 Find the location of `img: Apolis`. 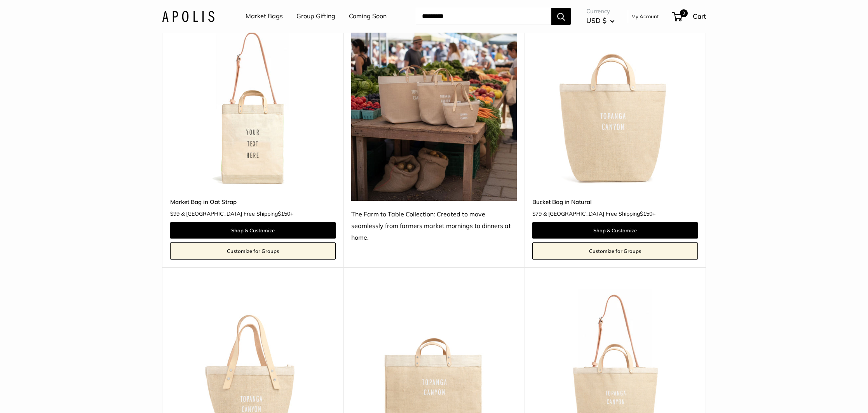

img: Apolis is located at coordinates (188, 16).